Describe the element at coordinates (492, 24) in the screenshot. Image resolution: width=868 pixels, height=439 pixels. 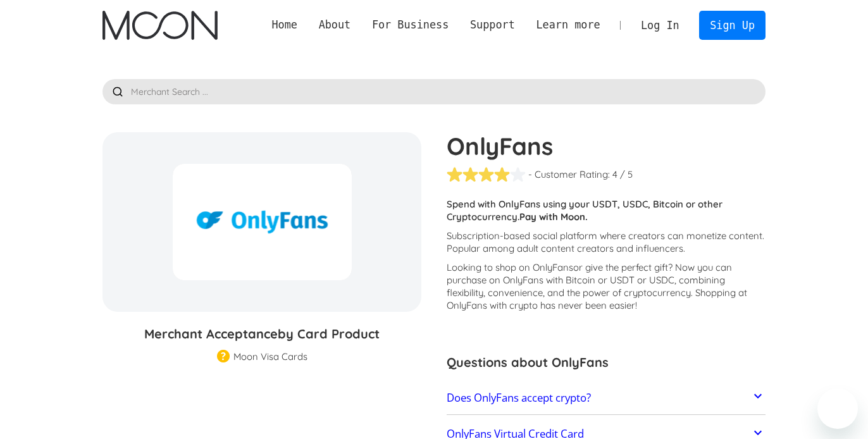
I see `div: Support` at that location.